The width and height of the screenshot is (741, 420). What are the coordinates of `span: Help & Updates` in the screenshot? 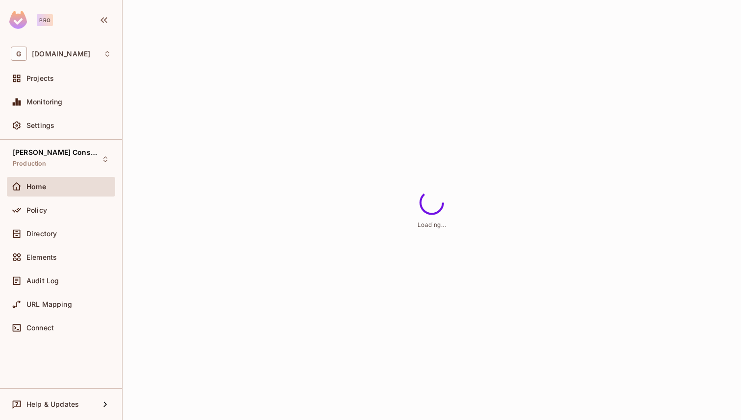 It's located at (52, 404).